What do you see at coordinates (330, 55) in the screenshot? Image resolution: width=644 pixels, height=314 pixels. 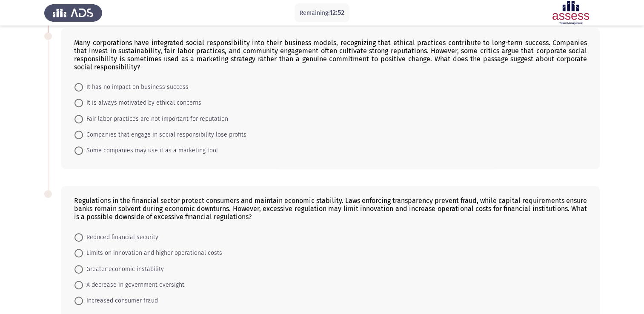 I see `div: Many corporations have integrated social responsibility into their business models, recognizing t...` at bounding box center [330, 55].